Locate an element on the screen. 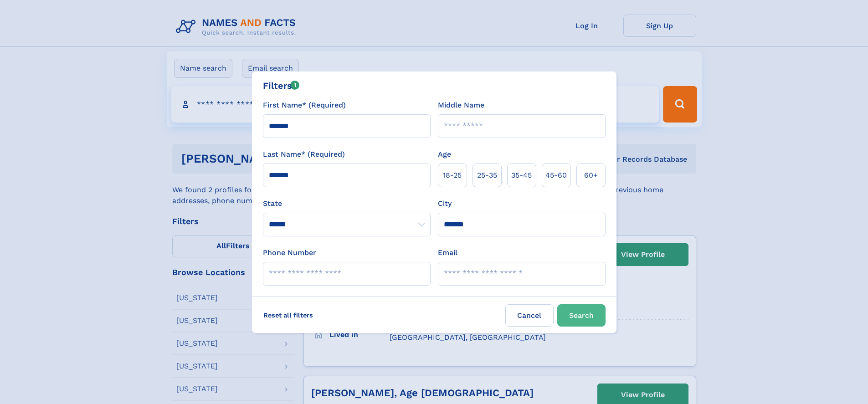  label: Reset all filters is located at coordinates (288, 315).